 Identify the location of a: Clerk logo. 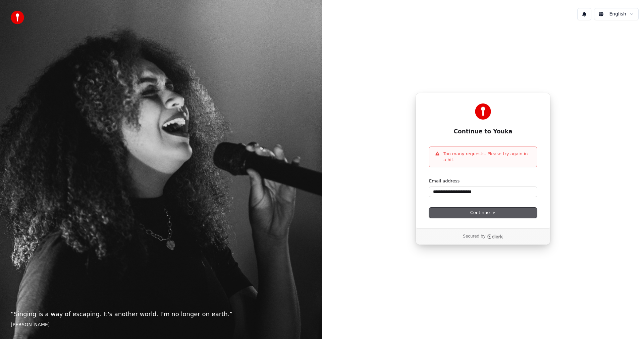
(496, 236).